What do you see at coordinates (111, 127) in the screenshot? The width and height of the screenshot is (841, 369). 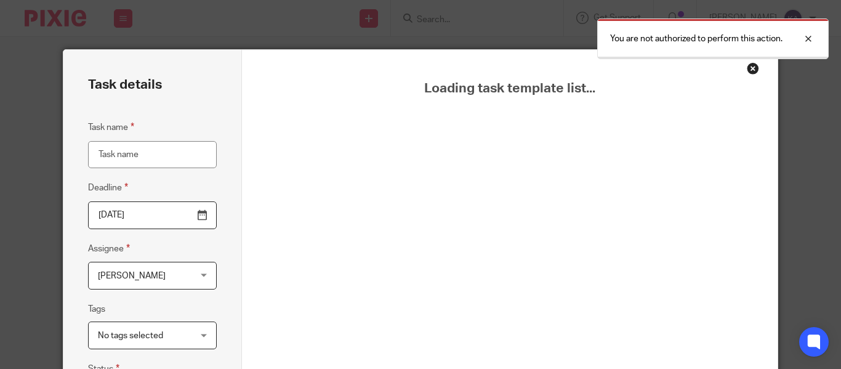 I see `label: Task name` at bounding box center [111, 127].